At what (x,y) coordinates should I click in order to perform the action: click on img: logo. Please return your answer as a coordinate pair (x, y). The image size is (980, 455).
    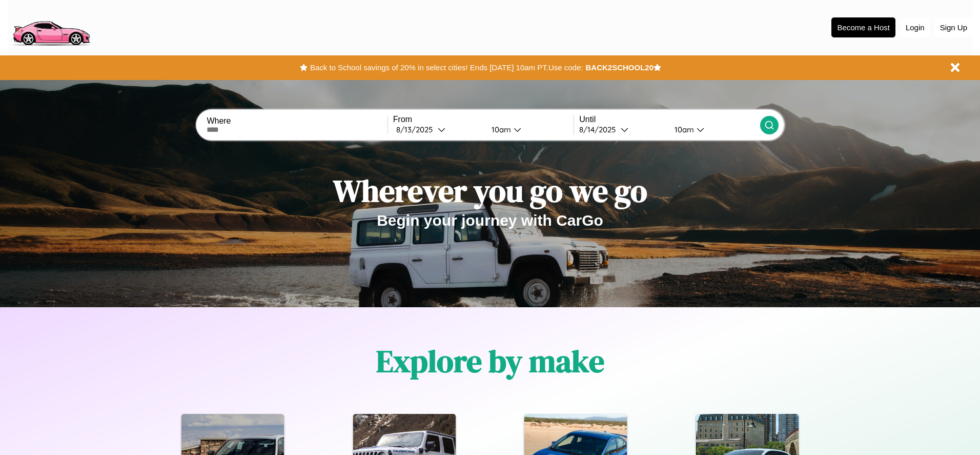
    Looking at the image, I should click on (51, 26).